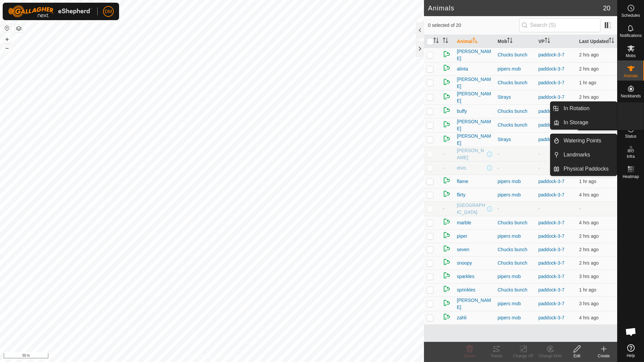 The image size is (644, 362). Describe the element at coordinates (516, 8) in the screenshot. I see `h2: Animals` at that location.